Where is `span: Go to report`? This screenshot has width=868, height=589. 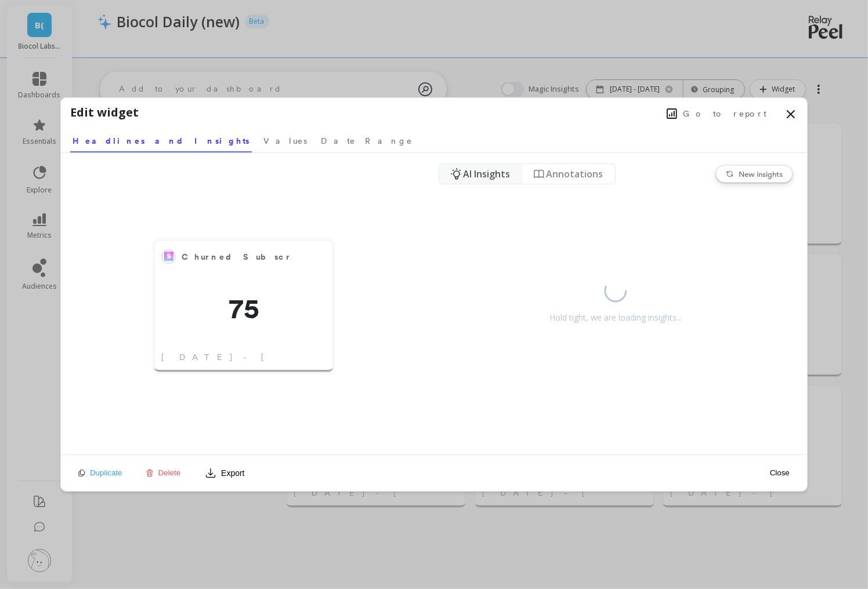 span: Go to report is located at coordinates (725, 114).